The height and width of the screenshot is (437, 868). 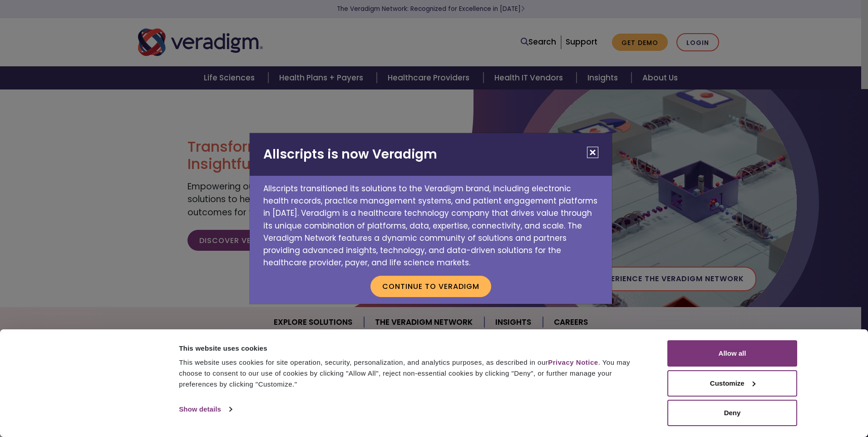 What do you see at coordinates (431, 154) in the screenshot?
I see `h2: Allscripts is now Veradigm` at bounding box center [431, 154].